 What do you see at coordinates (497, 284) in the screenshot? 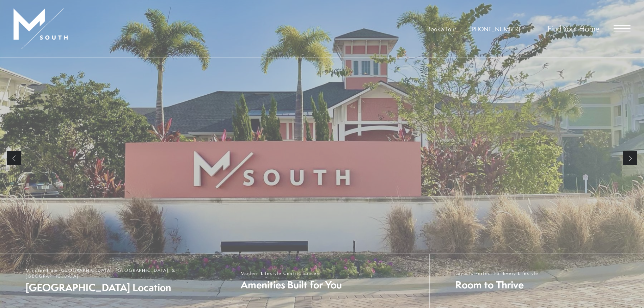
I see `span: Room to Thrive` at bounding box center [497, 284].